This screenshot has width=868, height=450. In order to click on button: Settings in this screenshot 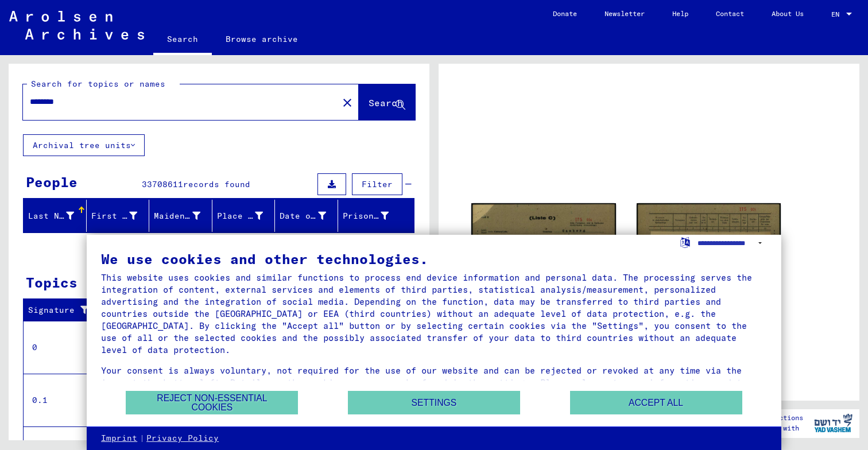, I will do `click(434, 402)`.